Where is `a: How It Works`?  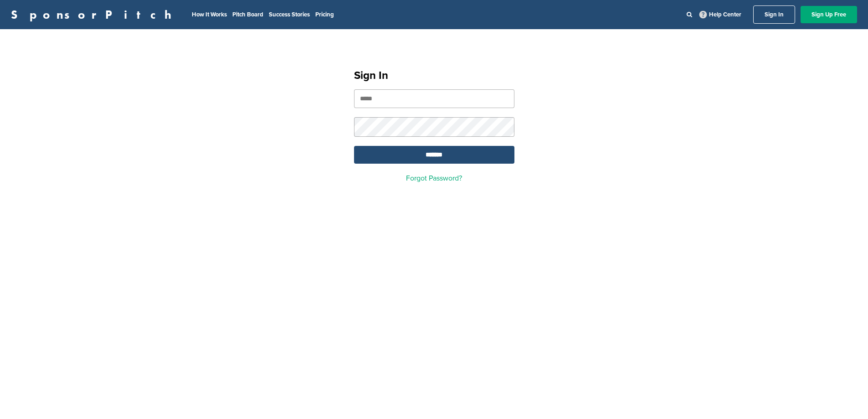
a: How It Works is located at coordinates (209, 15).